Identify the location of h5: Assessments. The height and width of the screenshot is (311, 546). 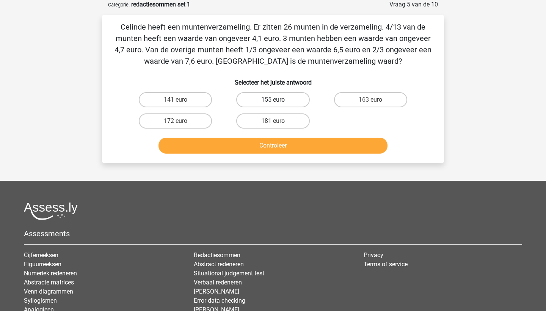
(273, 234).